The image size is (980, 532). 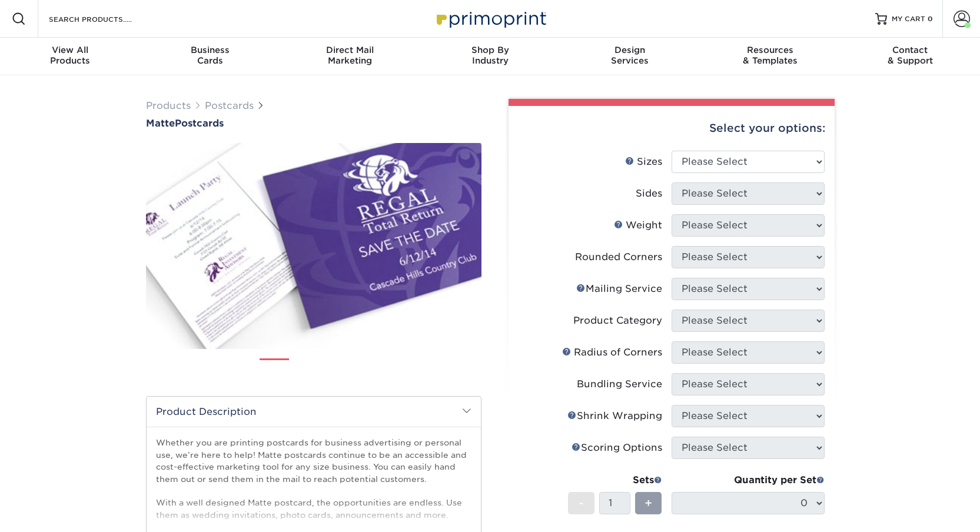 I want to click on a: DesignServices, so click(x=630, y=57).